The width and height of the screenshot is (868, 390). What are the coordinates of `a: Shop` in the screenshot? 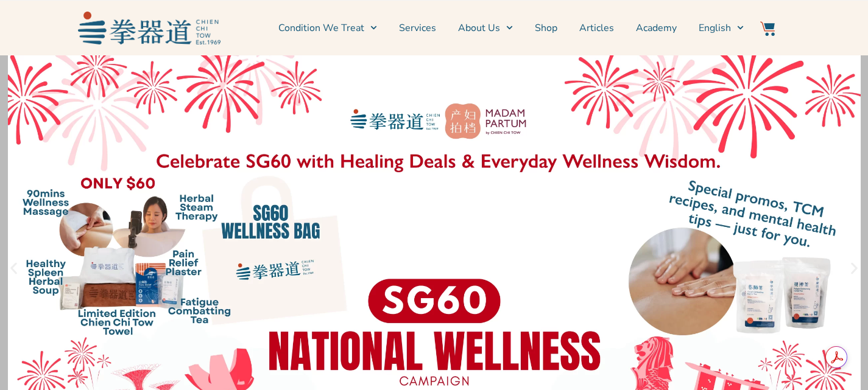 It's located at (546, 28).